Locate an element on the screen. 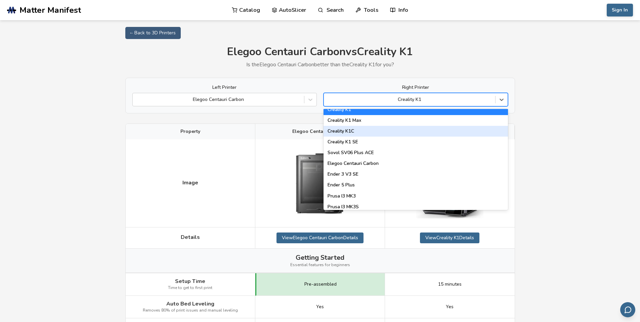 The height and width of the screenshot is (322, 640). label: Right Printer is located at coordinates (416, 87).